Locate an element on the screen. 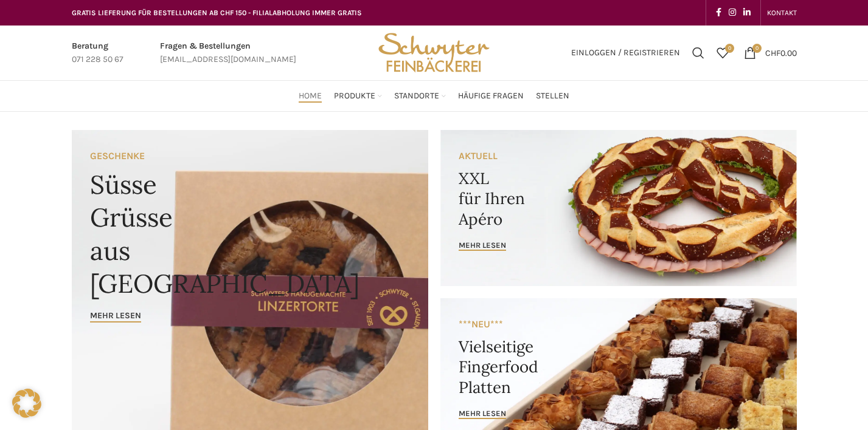 Image resolution: width=868 pixels, height=430 pixels. a: Stellen is located at coordinates (552, 96).